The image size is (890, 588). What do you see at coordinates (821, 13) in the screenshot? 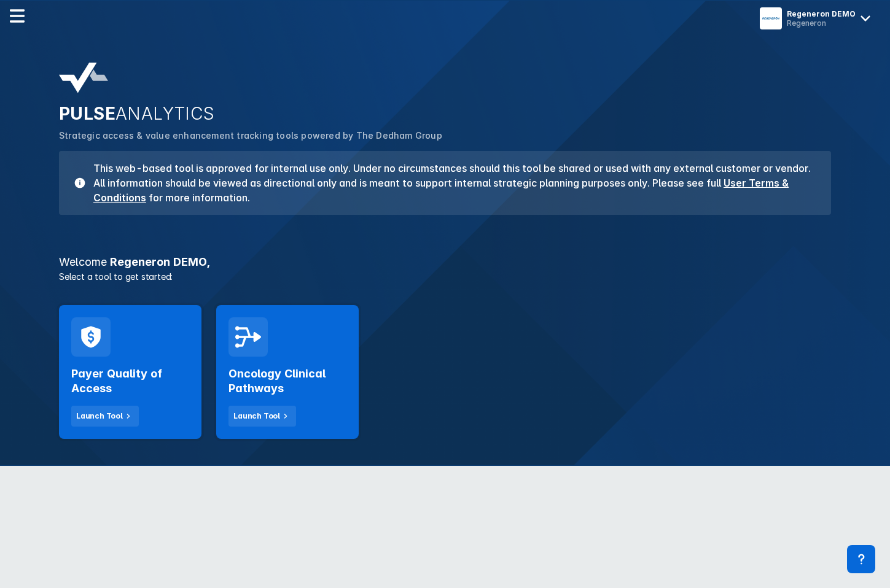
I see `div: Regeneron DEMO` at bounding box center [821, 13].